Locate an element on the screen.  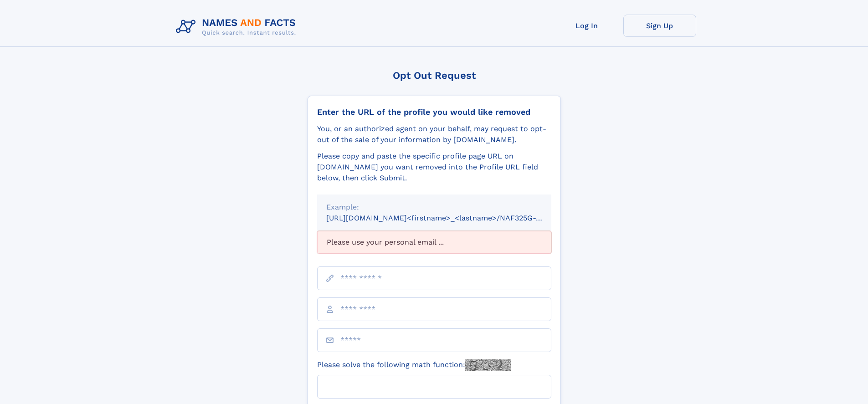
div: You, or an authorized agent on your behalf, may request to opt-out of the sale of your informatio... is located at coordinates (434, 135).